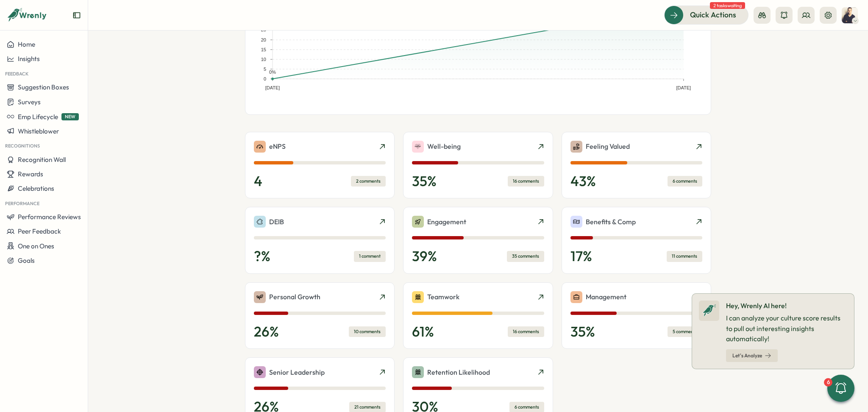 The width and height of the screenshot is (868, 412). I want to click on div: 2 comments, so click(368, 181).